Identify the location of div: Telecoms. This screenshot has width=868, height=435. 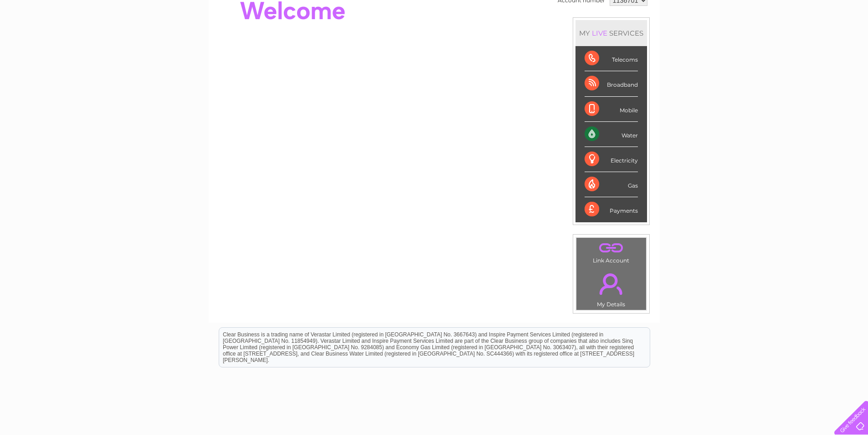
(611, 58).